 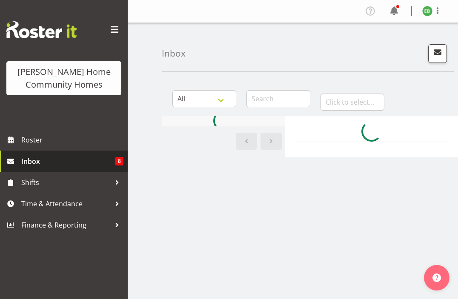 I want to click on span: 8, so click(x=119, y=161).